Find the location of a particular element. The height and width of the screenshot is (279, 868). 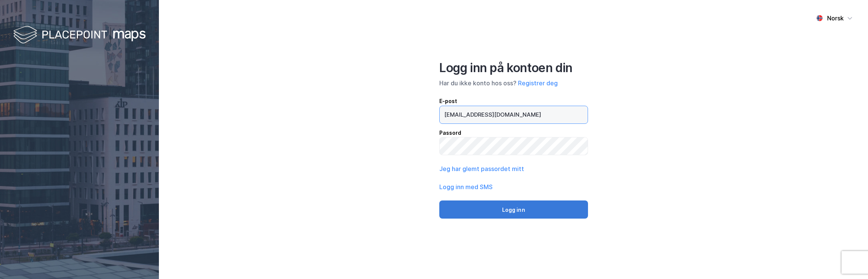

div: Logg inn på kontoen din is located at coordinates (514, 68).